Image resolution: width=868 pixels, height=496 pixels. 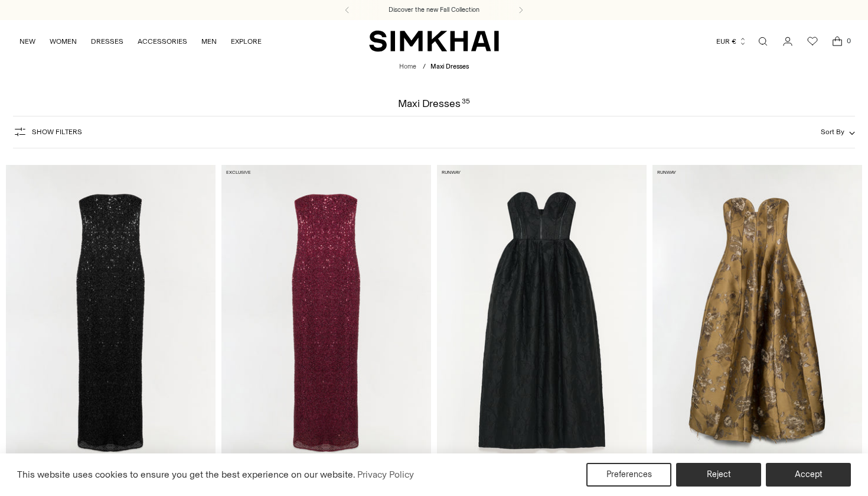 What do you see at coordinates (186, 474) in the screenshot?
I see `span: This website uses cookies to ensure you get the best experience on our website.` at bounding box center [186, 474].